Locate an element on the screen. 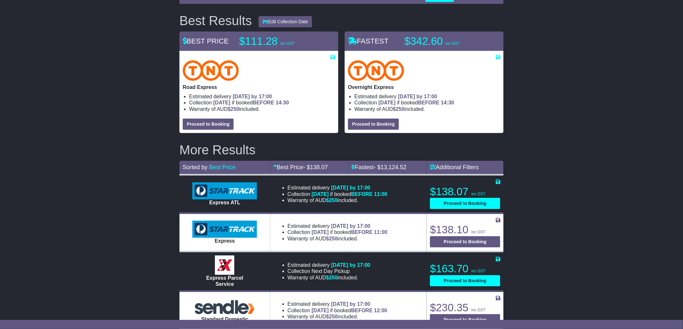  span: Express ATL is located at coordinates (225, 203).